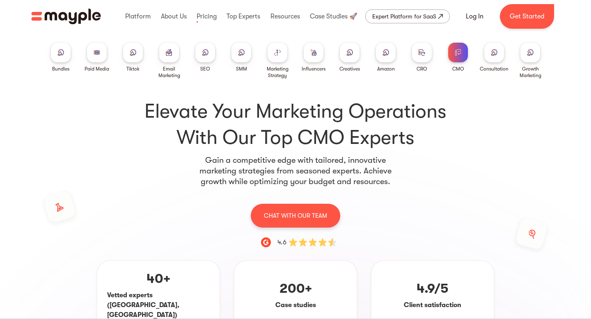 This screenshot has height=319, width=591. What do you see at coordinates (97, 69) in the screenshot?
I see `div: Paid Media` at bounding box center [97, 69].